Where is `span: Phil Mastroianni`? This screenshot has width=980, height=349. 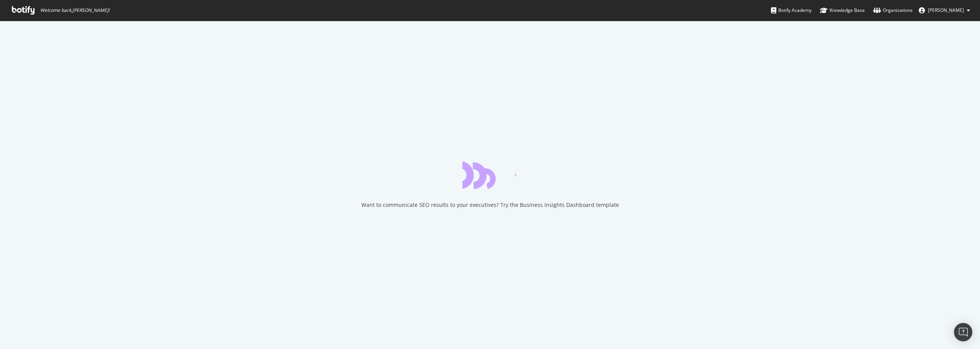 span: Phil Mastroianni is located at coordinates (946, 10).